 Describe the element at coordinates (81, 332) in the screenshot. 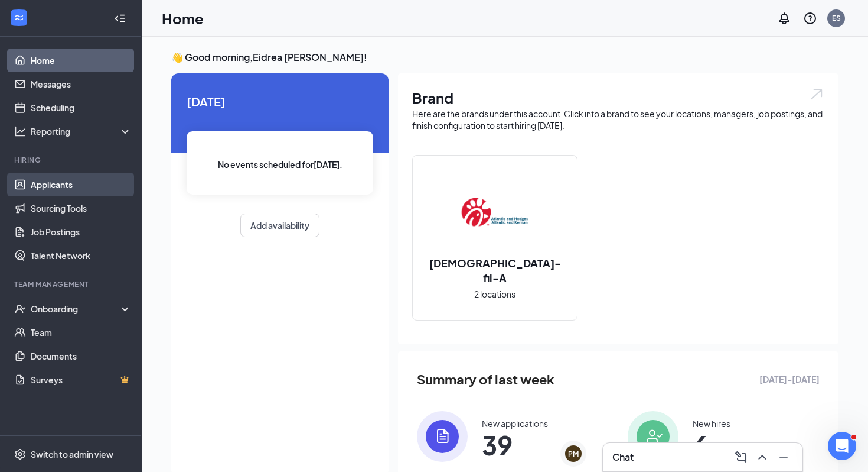

I see `a: Team` at that location.